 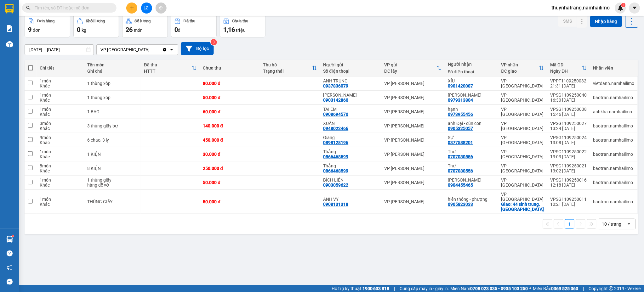 I want to click on div: hiển thông - phượng, so click(x=472, y=199).